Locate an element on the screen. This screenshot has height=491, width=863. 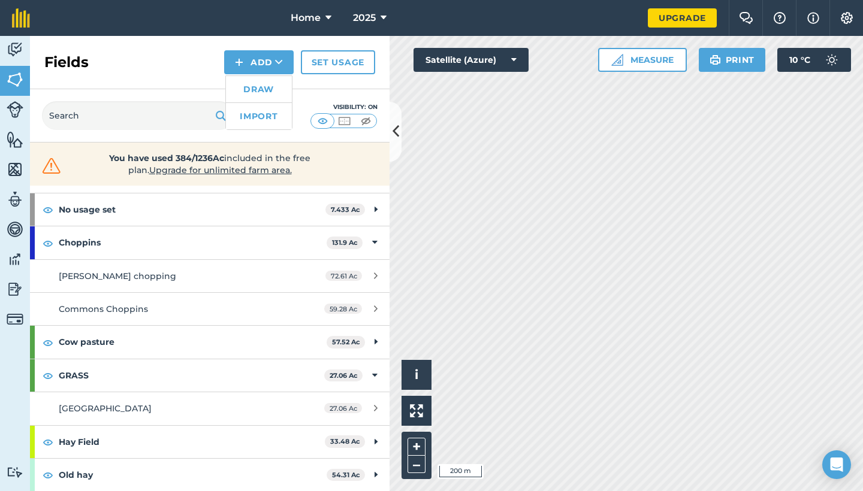
span: Home is located at coordinates (306, 18).